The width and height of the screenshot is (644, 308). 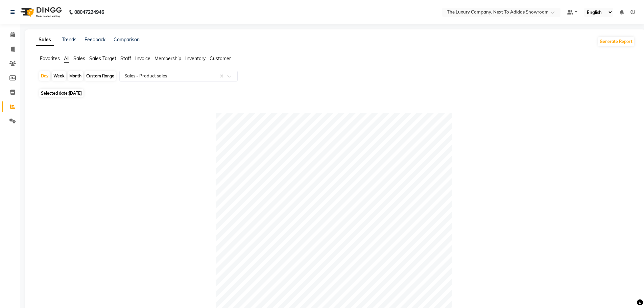 I want to click on a: Sales, so click(x=45, y=40).